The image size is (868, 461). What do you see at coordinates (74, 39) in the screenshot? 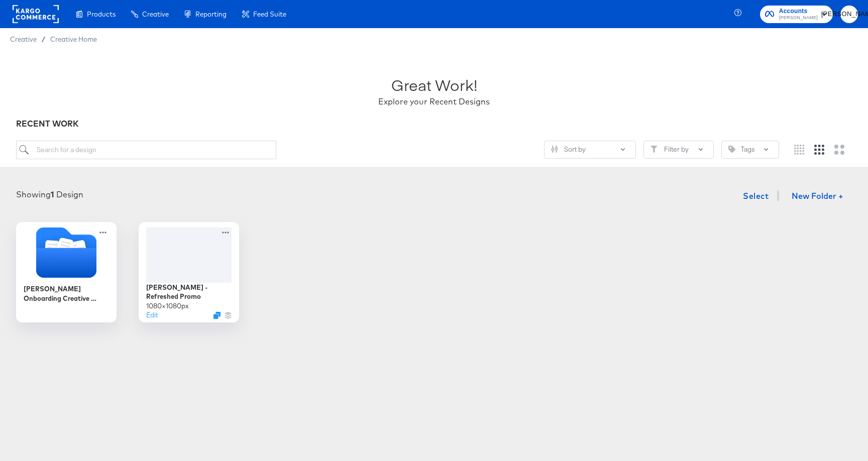
I see `a: Creative Home` at bounding box center [74, 39].